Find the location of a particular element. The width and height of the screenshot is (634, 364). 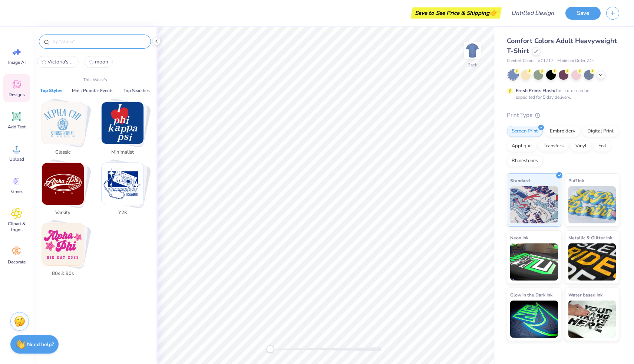

span: Classic is located at coordinates (63, 152).